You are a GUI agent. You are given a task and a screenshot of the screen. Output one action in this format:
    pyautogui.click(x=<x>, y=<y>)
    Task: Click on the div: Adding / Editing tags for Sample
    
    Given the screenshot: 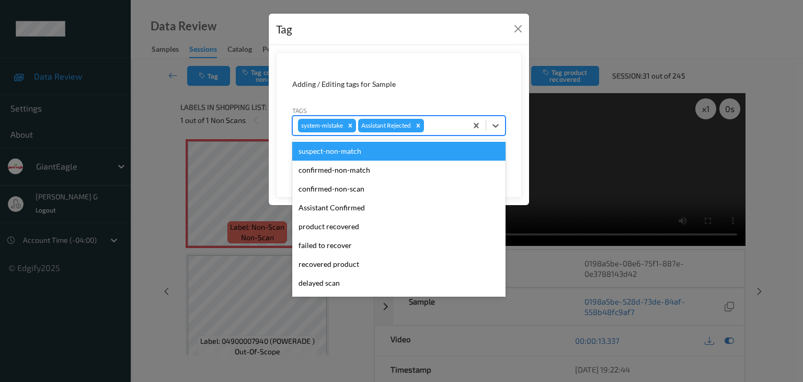 What is the action you would take?
    pyautogui.click(x=399, y=84)
    